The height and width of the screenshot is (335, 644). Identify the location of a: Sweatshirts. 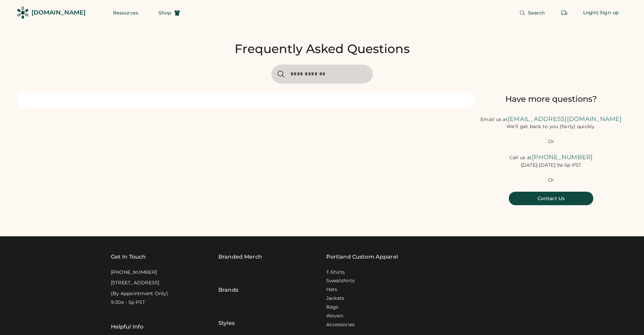
(341, 281).